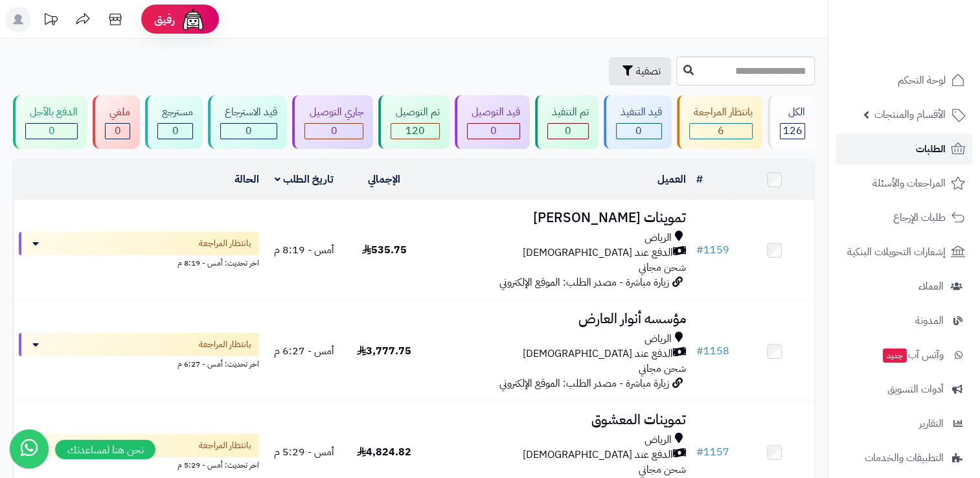  I want to click on a: تم التنفيذ 0, so click(567, 122).